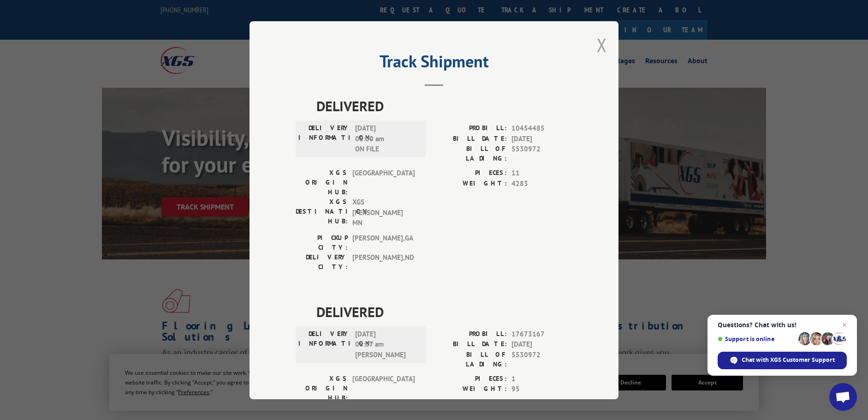 This screenshot has height=420, width=868. I want to click on span: Questions? Chat with us!, so click(783, 325).